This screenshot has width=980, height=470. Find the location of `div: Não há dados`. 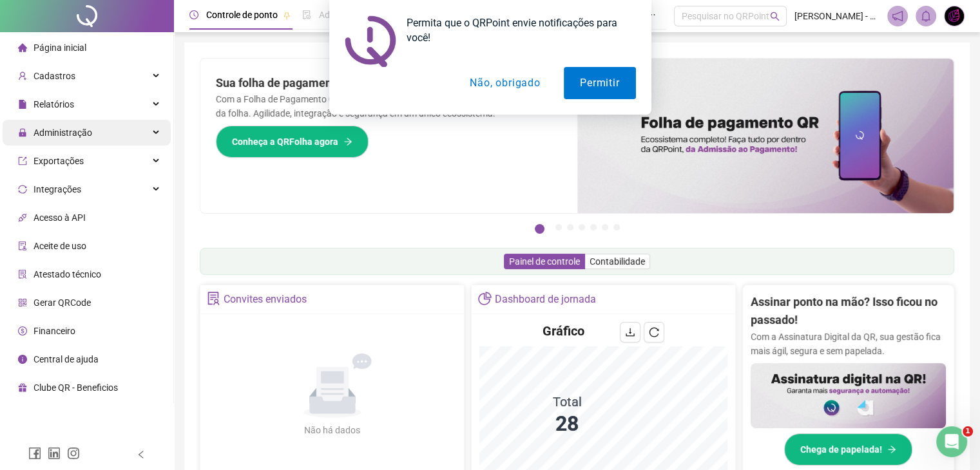

div: Não há dados is located at coordinates (333, 430).